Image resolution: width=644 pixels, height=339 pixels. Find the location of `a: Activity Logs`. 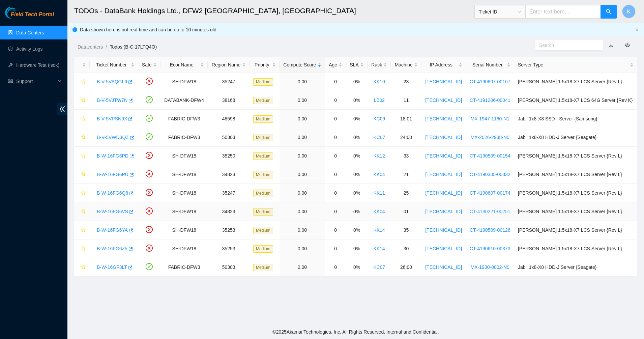

a: Activity Logs is located at coordinates (29, 49).